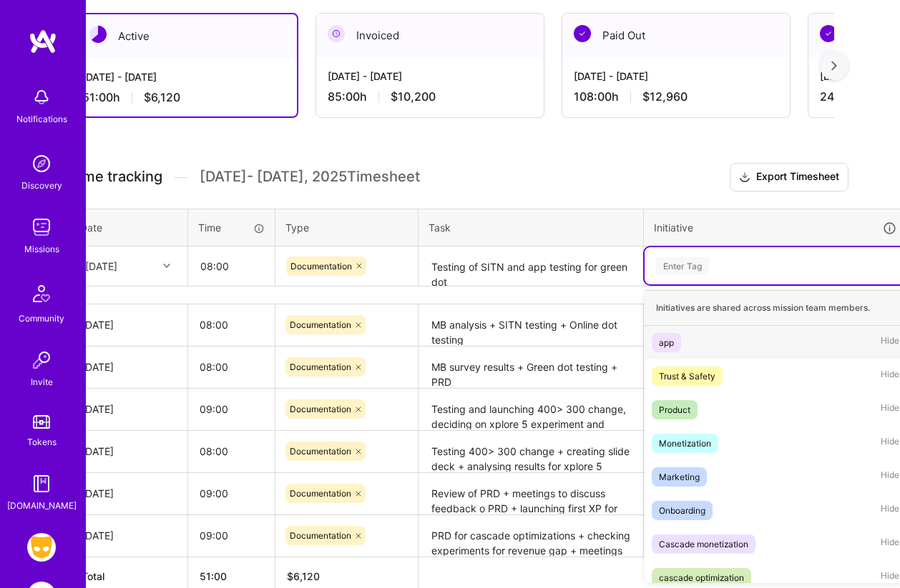  I want to click on div: Community, so click(41, 318).